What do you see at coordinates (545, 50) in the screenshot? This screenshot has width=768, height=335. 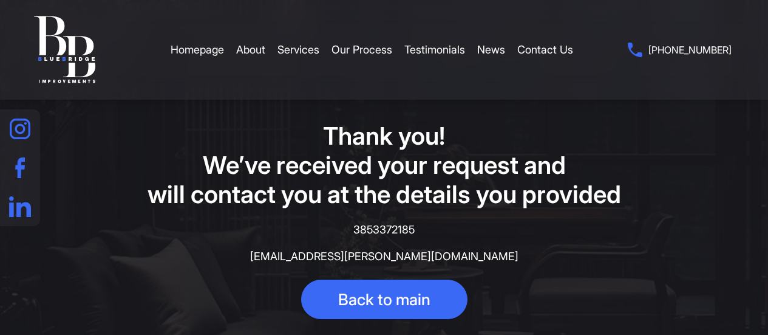 I see `a: Contact Us` at bounding box center [545, 50].